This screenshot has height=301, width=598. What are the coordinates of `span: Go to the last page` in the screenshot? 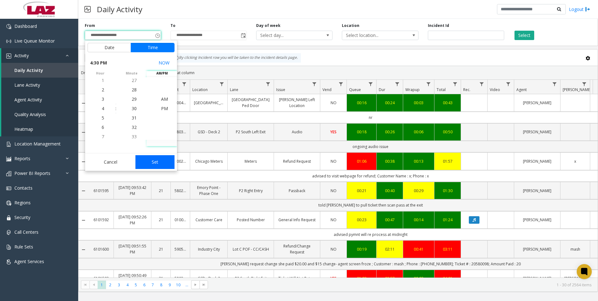 It's located at (204, 284).